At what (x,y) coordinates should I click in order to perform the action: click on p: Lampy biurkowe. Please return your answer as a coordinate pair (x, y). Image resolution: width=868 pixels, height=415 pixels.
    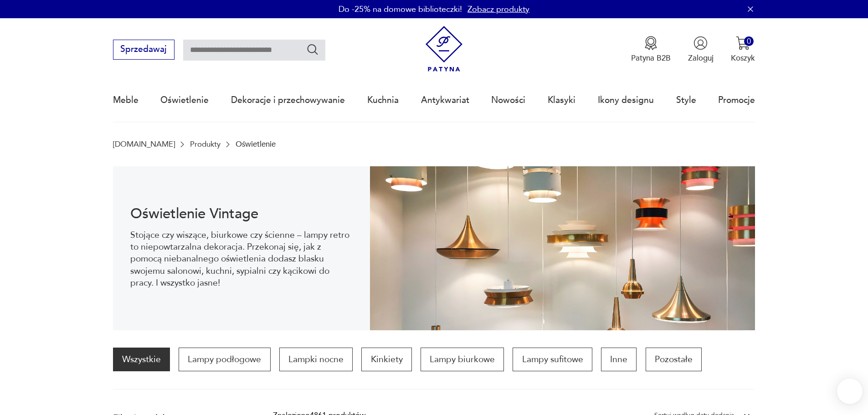
    Looking at the image, I should click on (462, 359).